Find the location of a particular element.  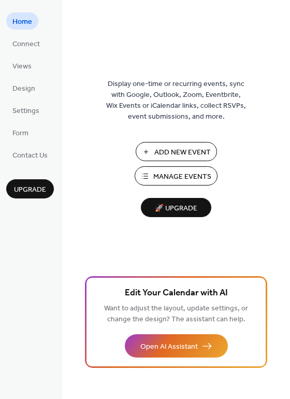

span: Manage Events is located at coordinates (183, 177).